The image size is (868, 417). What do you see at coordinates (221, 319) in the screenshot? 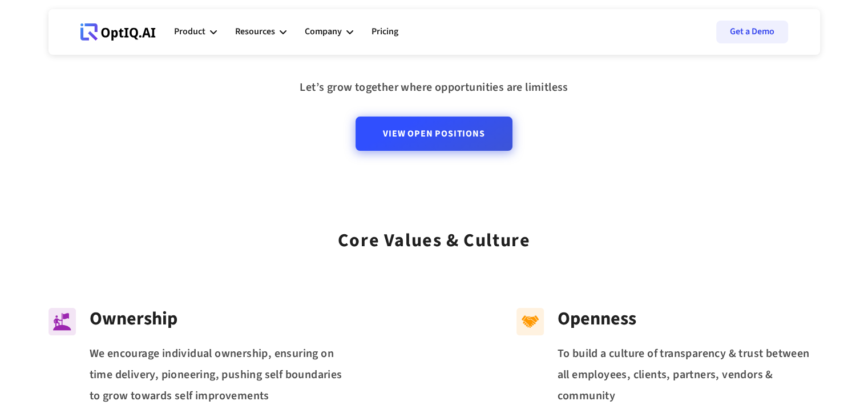
I see `div: Ownership` at bounding box center [221, 319].